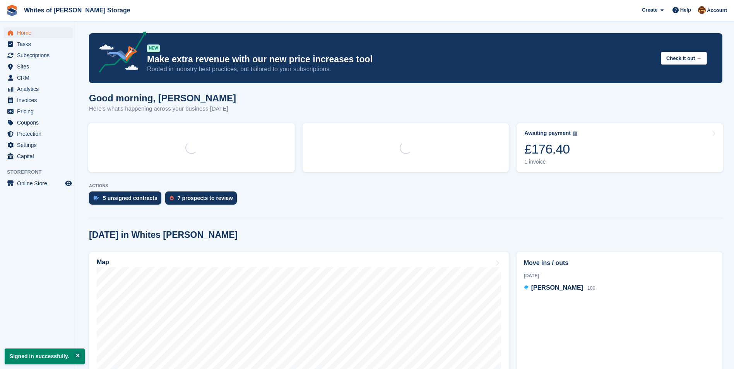 This screenshot has height=369, width=734. I want to click on span: Storefront, so click(42, 172).